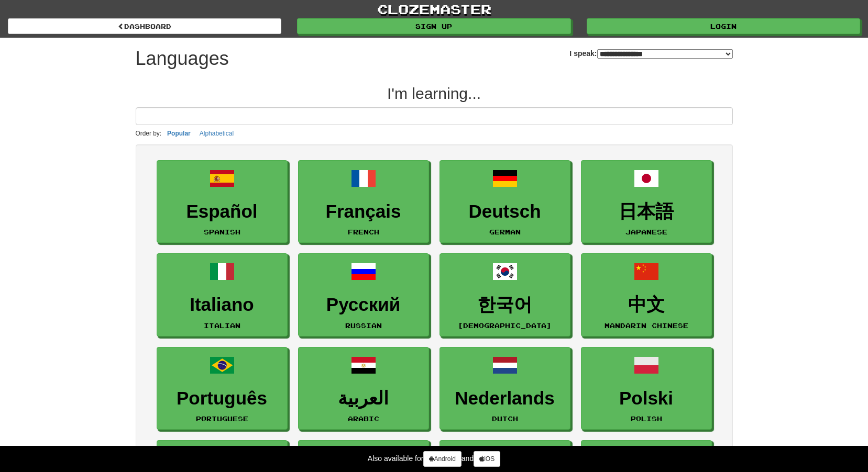 Image resolution: width=868 pixels, height=472 pixels. What do you see at coordinates (364, 419) in the screenshot?
I see `small: Arabic` at bounding box center [364, 419].